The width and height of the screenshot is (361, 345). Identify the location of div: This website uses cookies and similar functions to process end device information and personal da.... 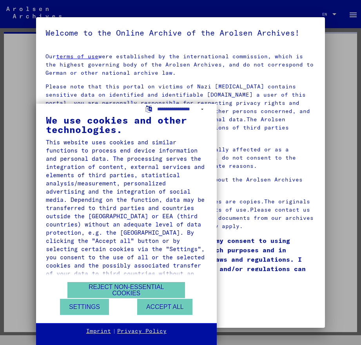
(126, 212).